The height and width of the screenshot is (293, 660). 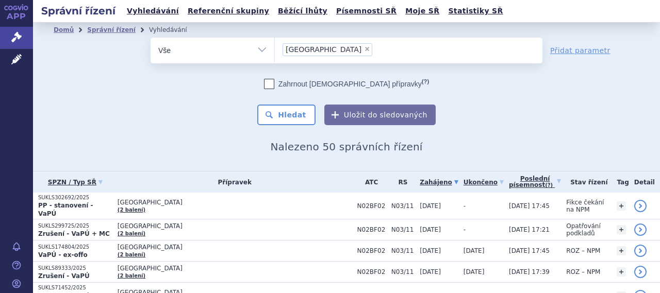 What do you see at coordinates (476, 11) in the screenshot?
I see `a: Statistiky SŘ` at bounding box center [476, 11].